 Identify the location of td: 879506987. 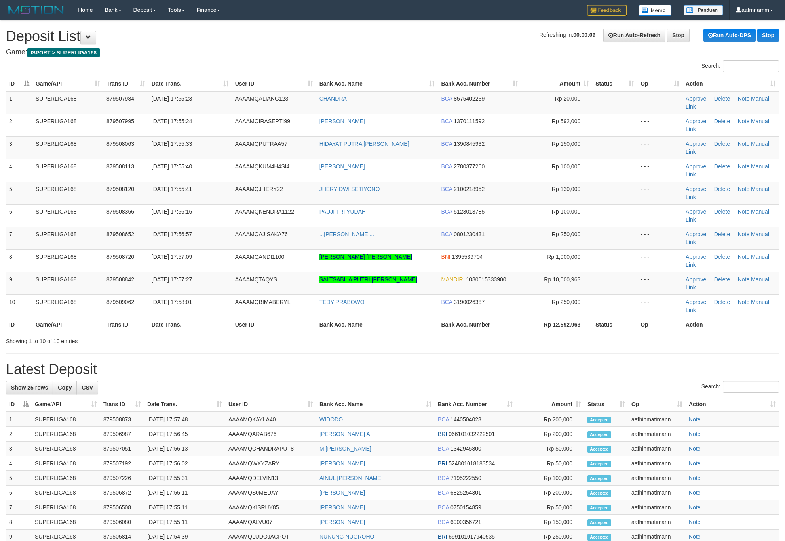
(122, 434).